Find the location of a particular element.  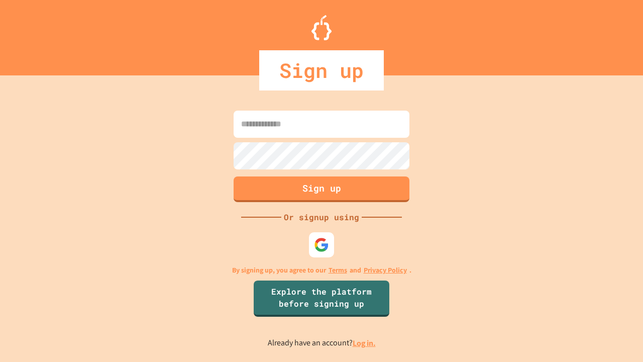

a: Privacy Policy is located at coordinates (386, 270).